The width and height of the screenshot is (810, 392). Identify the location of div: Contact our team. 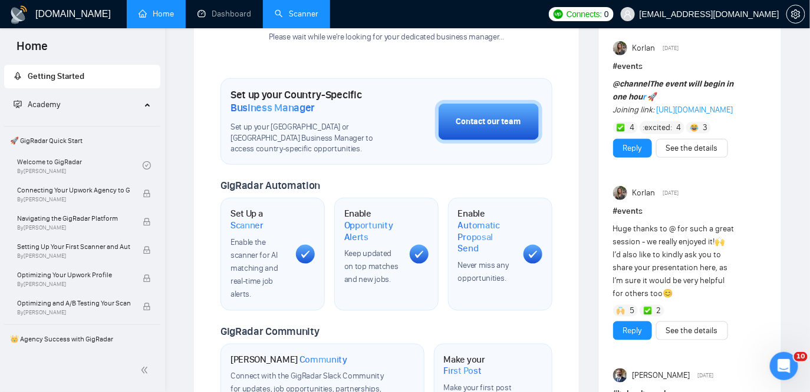
(488, 122).